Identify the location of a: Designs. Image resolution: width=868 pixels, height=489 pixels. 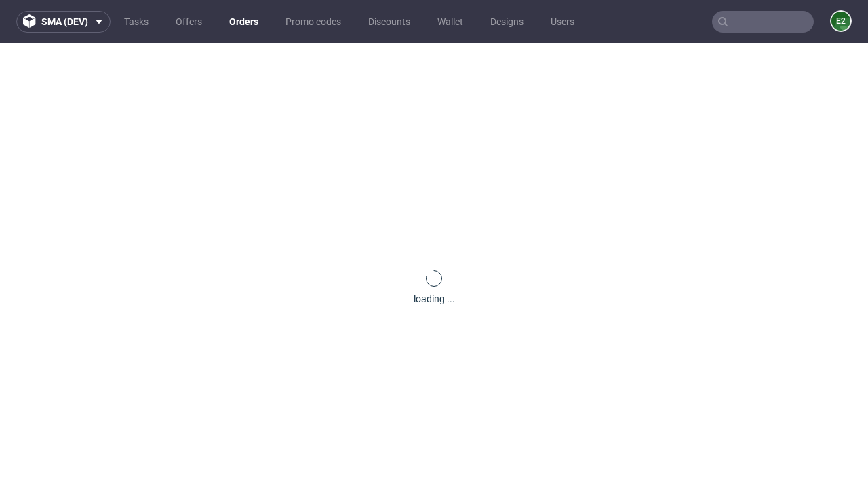
(507, 22).